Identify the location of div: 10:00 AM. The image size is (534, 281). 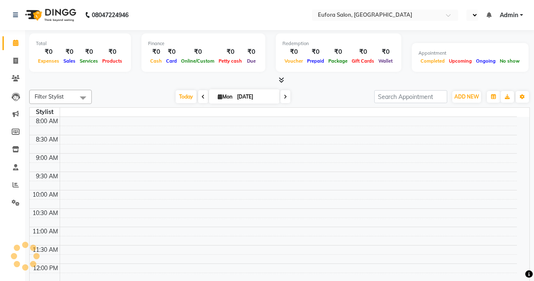
(45, 194).